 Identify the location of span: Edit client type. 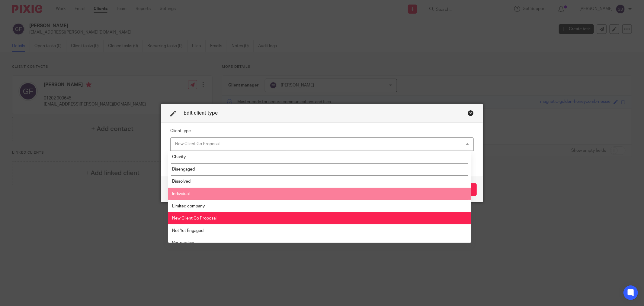
(200, 113).